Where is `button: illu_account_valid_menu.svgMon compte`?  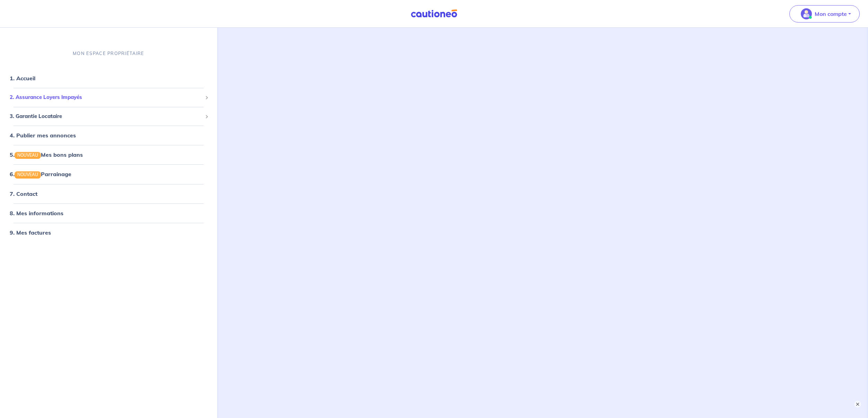
button: illu_account_valid_menu.svgMon compte is located at coordinates (824, 14).